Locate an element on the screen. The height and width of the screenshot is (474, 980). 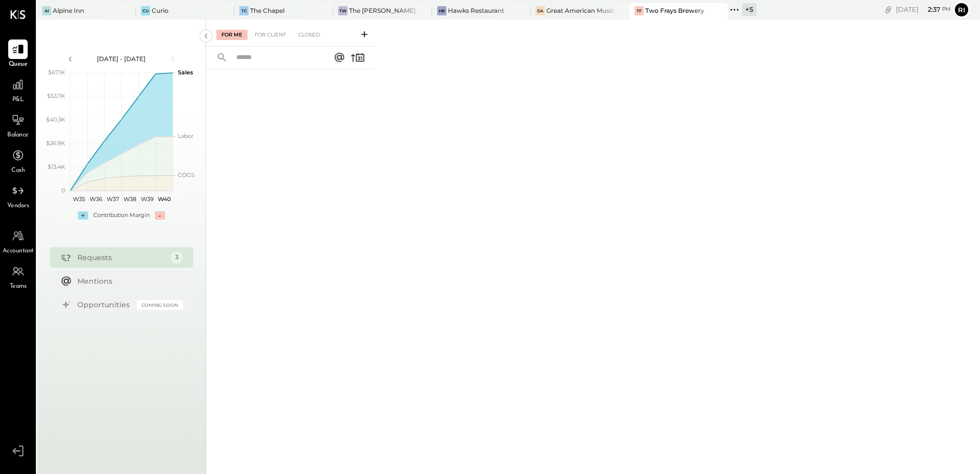
text: $53.7K is located at coordinates (56, 96).